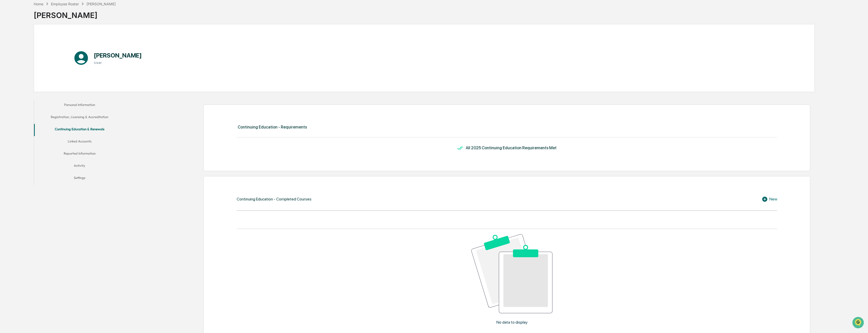 This screenshot has height=333, width=868. What do you see at coordinates (769, 199) in the screenshot?
I see `div: New` at bounding box center [769, 199].